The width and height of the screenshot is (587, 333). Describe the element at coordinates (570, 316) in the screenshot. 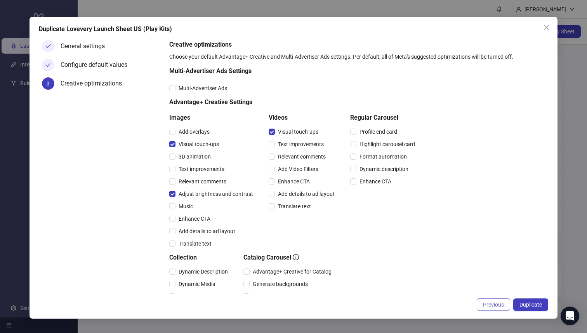

I see `div: Open Intercom Messenger` at that location.